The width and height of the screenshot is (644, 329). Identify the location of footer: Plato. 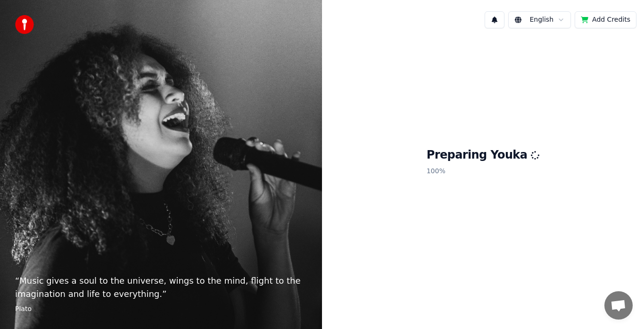
(161, 309).